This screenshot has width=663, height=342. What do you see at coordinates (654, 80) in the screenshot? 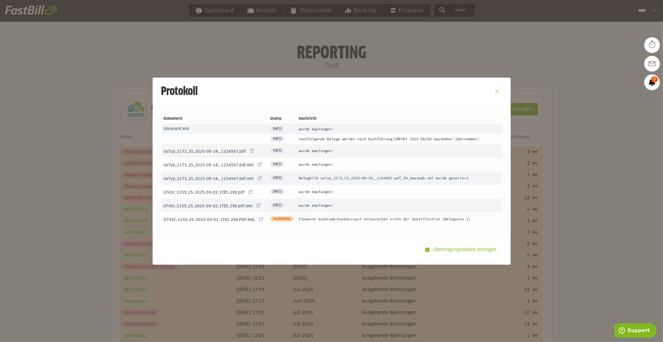
I see `span: 2` at bounding box center [654, 80].